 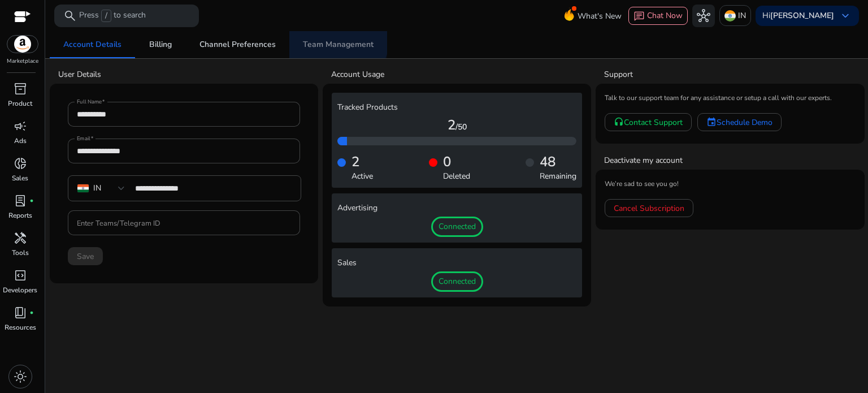 I want to click on h4: Advertising, so click(x=456, y=208).